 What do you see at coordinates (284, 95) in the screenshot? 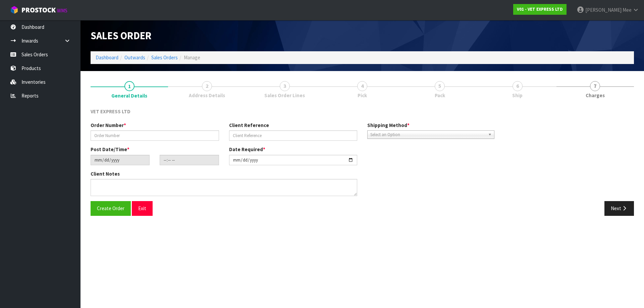
I see `span: Sales Order Lines` at bounding box center [284, 95].